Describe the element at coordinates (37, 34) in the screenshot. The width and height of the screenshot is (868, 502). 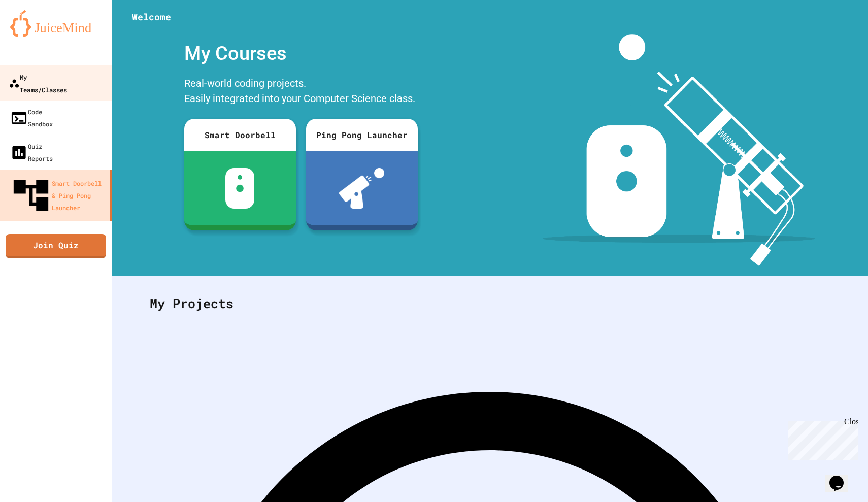
I see `div: Chat with us now!Close` at that location.